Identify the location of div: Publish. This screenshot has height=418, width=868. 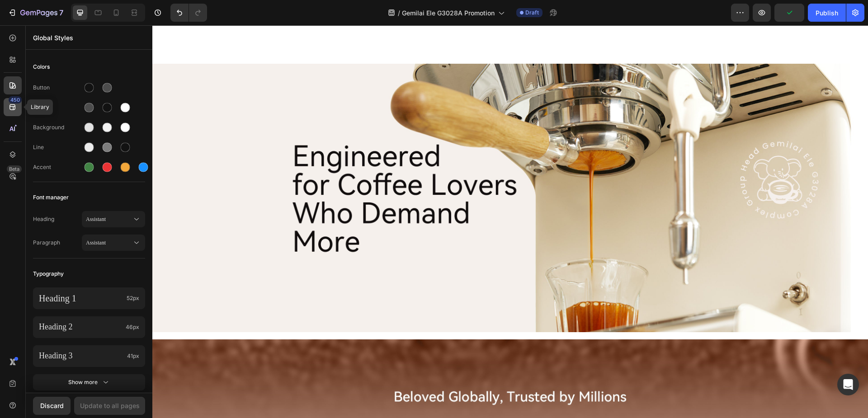
(827, 13).